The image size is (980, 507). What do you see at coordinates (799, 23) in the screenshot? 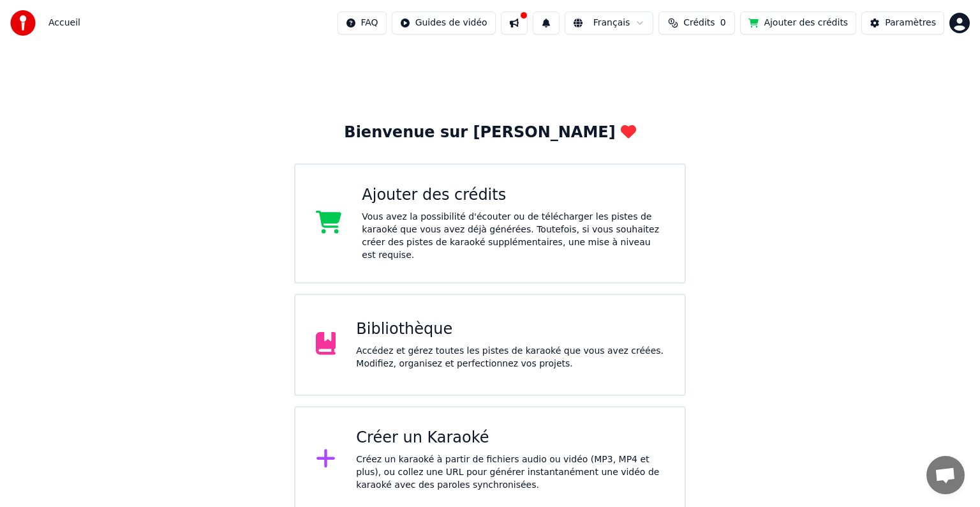
I see `button: Ajouter des crédits` at bounding box center [799, 23].